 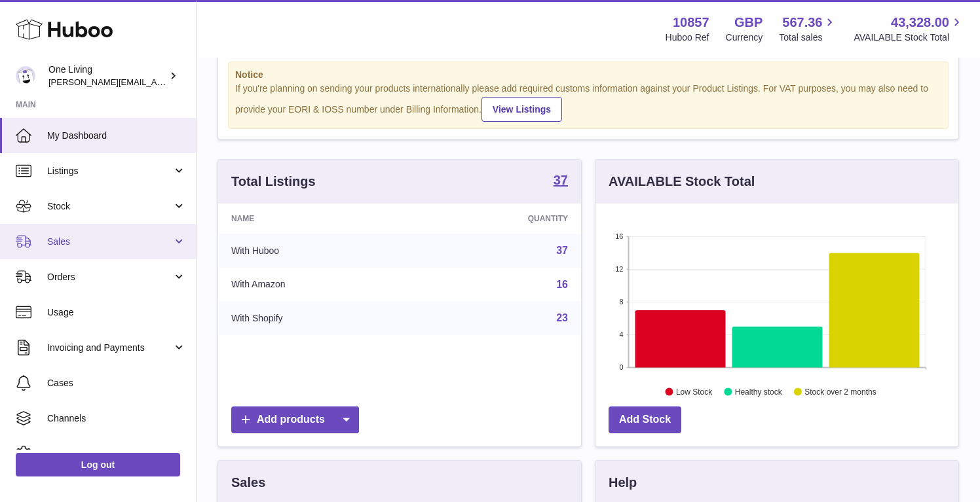 What do you see at coordinates (562, 284) in the screenshot?
I see `a: 16` at bounding box center [562, 284].